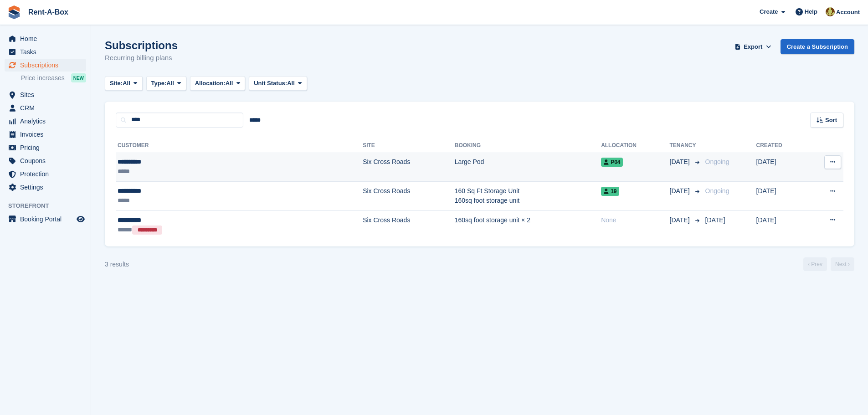 The image size is (868, 415). I want to click on td: 160 Sq Ft Storage Unit 160sq foot storage unit, so click(528, 196).